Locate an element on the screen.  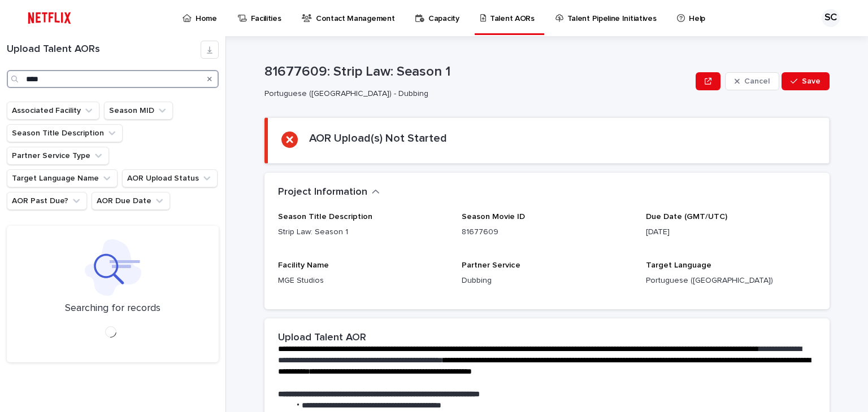
h2: Upload Talent AOR is located at coordinates (322, 339).